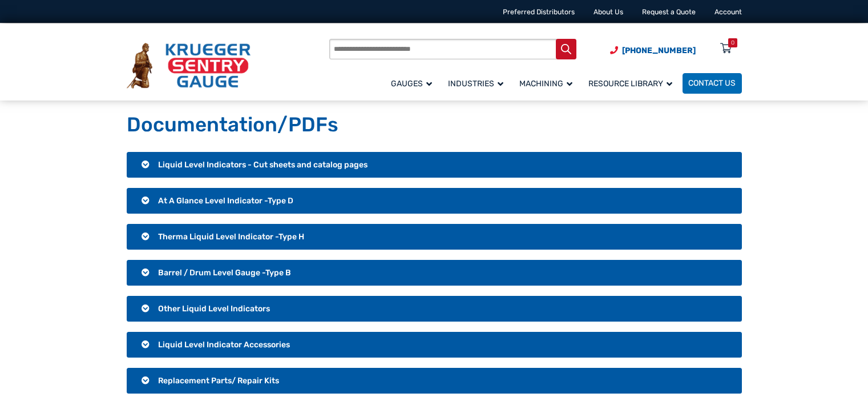 The height and width of the screenshot is (397, 868). I want to click on span: Replacement Parts/ Repair Kits, so click(219, 380).